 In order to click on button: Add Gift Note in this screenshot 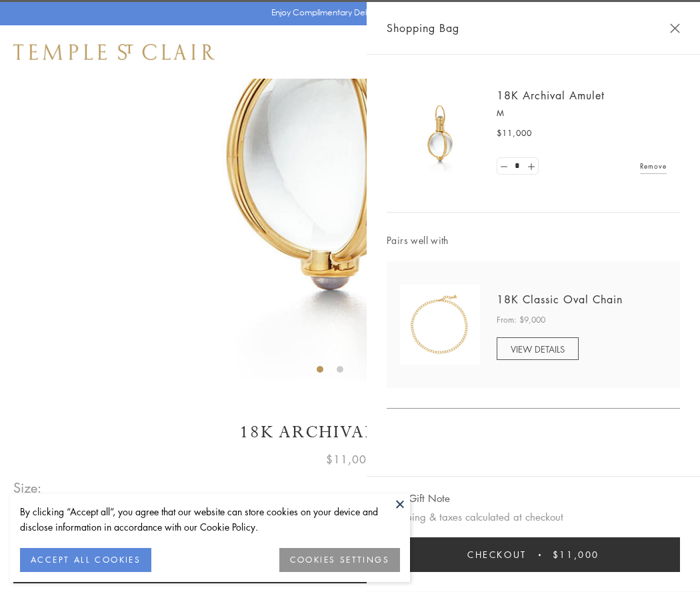, I will do `click(418, 498)`.